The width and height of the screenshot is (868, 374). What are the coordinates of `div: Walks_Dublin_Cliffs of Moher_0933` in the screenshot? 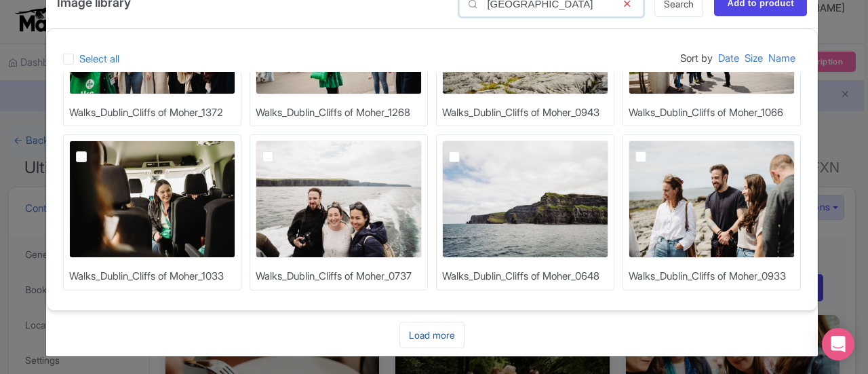 It's located at (707, 276).